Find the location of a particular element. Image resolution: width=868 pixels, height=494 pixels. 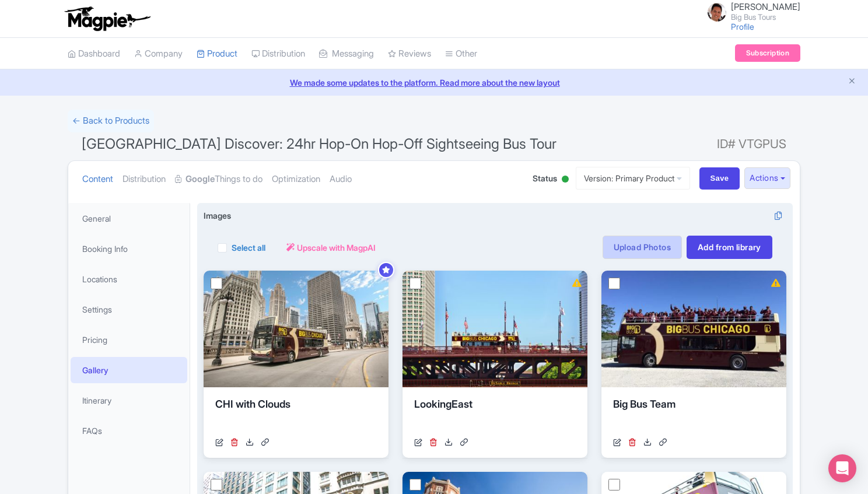

span: Status is located at coordinates (545, 178).